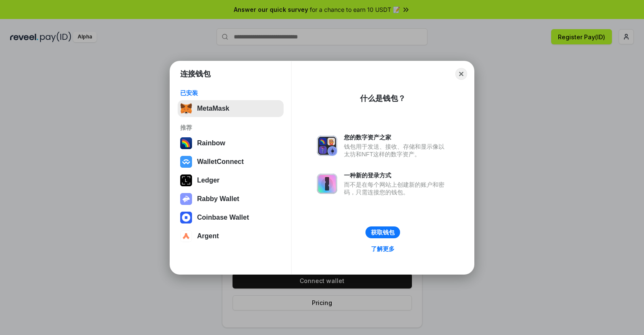  Describe the element at coordinates (383, 249) in the screenshot. I see `a: 了解更多` at that location.